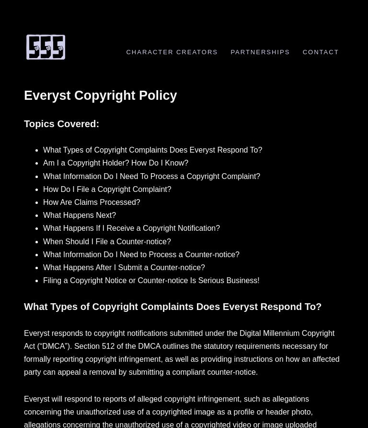 This screenshot has height=428, width=368. What do you see at coordinates (184, 353) in the screenshot?
I see `p: Everyst responds to copyright notifications submitted under the Digital Millennium Copyright Act ...` at bounding box center [184, 353].